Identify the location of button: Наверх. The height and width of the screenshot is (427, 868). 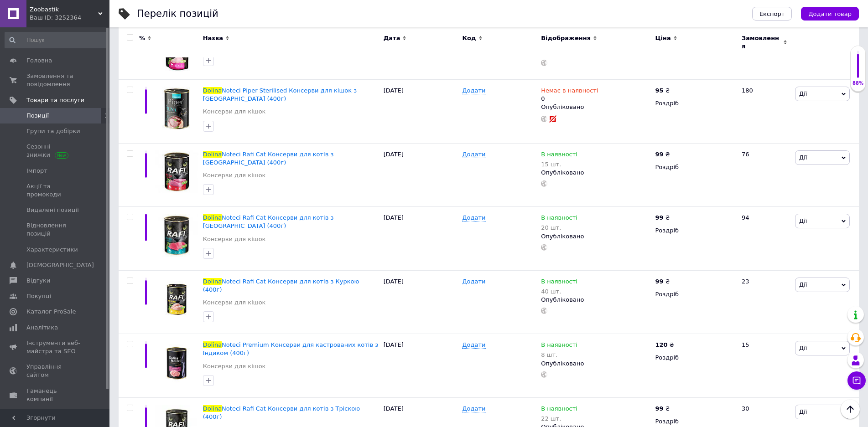
(850, 409).